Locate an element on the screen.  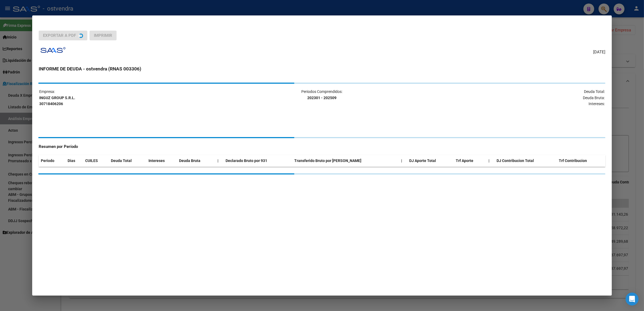
th: Dias is located at coordinates (75, 161).